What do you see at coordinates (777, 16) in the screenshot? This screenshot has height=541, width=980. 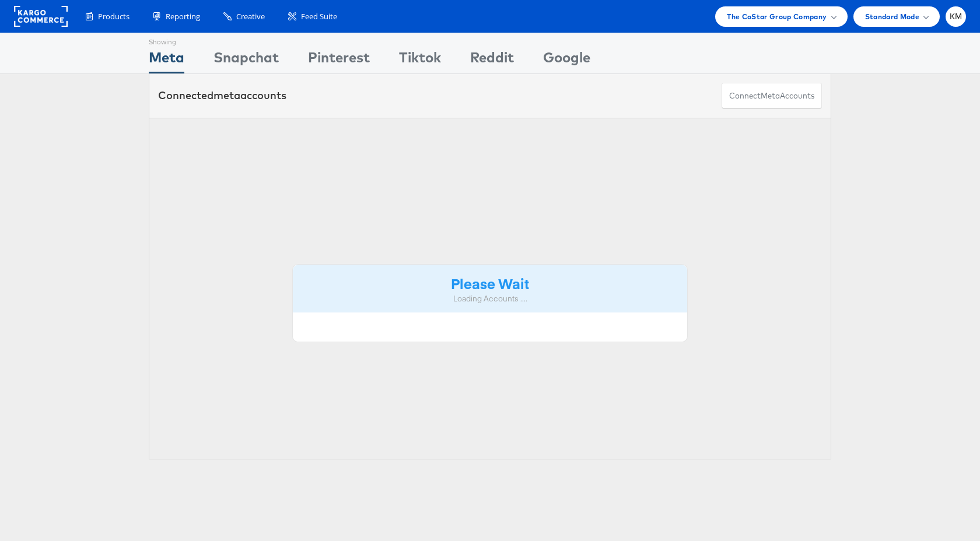 I see `span: The CoStar Group Company` at bounding box center [777, 16].